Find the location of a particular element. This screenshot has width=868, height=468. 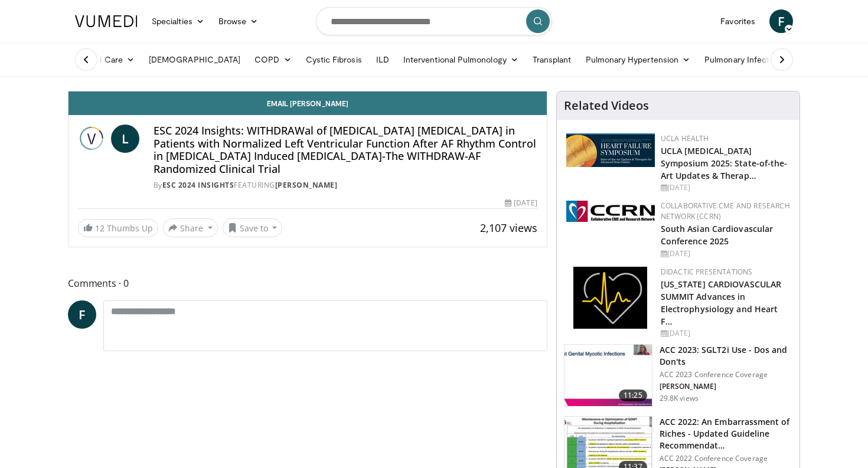

img: 9258cdf1-0fbf-450b-845f-99397d12d24a.150x105_q85_crop-smart_upscale.jpg is located at coordinates (608, 375).